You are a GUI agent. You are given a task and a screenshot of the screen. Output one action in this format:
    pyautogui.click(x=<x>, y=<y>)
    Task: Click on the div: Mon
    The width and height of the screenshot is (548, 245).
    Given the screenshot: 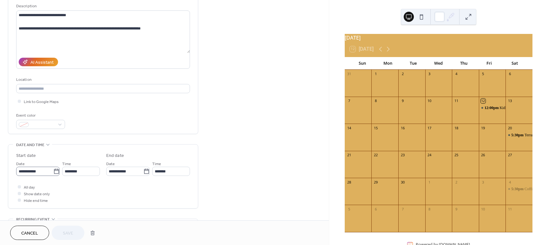 What is the action you would take?
    pyautogui.click(x=388, y=63)
    